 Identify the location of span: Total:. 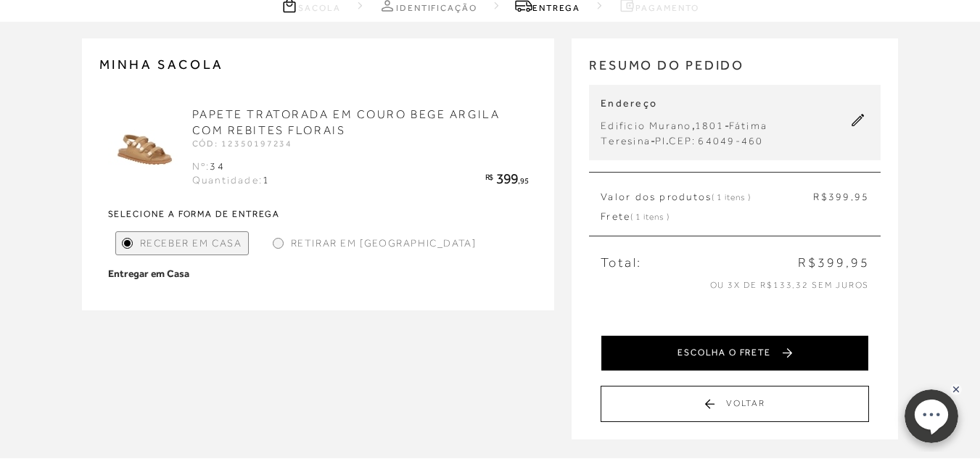
(621, 263).